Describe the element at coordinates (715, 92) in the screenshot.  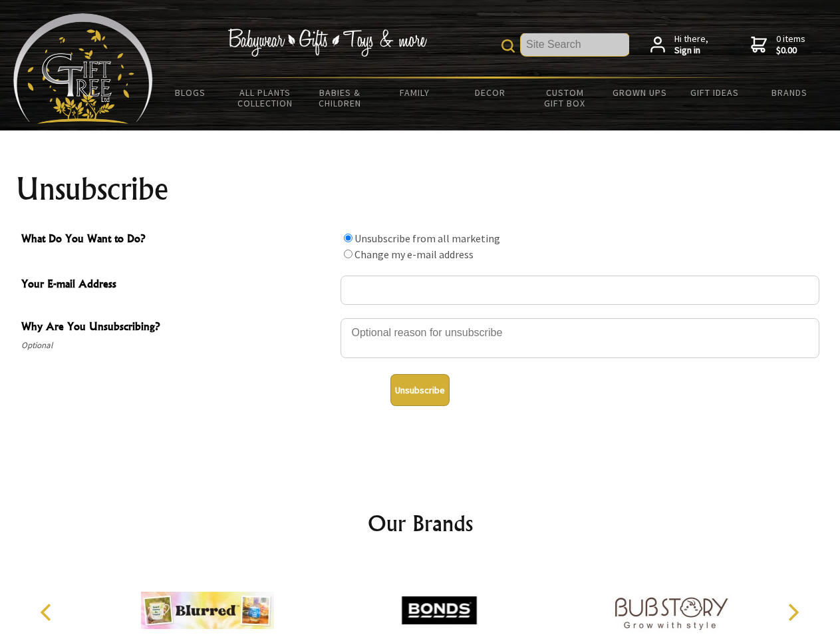
I see `a: Gift Ideas` at that location.